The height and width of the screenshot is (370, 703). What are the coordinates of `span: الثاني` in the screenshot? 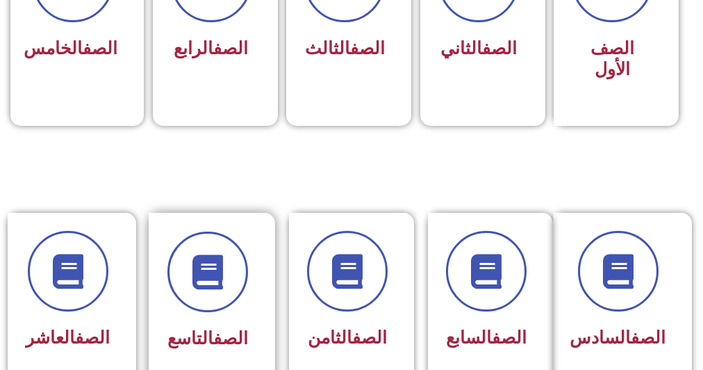 It's located at (479, 48).